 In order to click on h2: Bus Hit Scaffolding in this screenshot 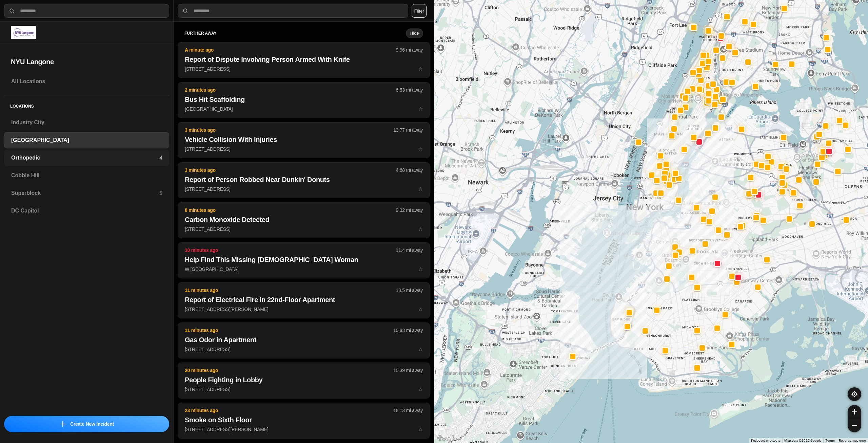, I will do `click(304, 99)`.